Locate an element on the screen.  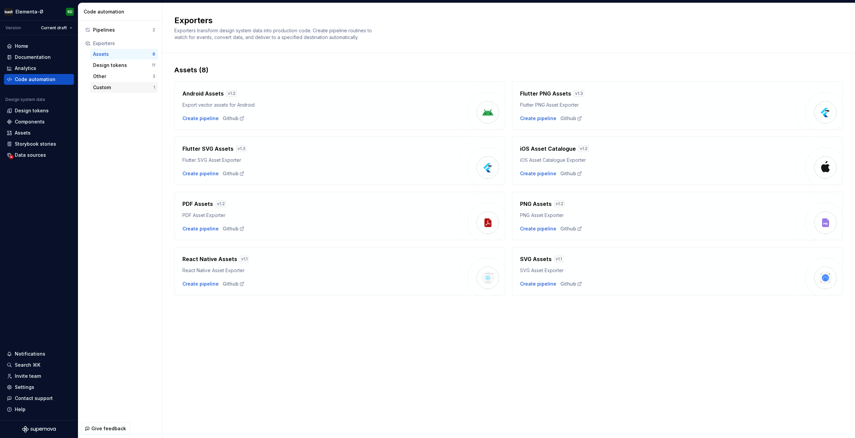
div: React Native Asset Exporter is located at coordinates (320, 270).